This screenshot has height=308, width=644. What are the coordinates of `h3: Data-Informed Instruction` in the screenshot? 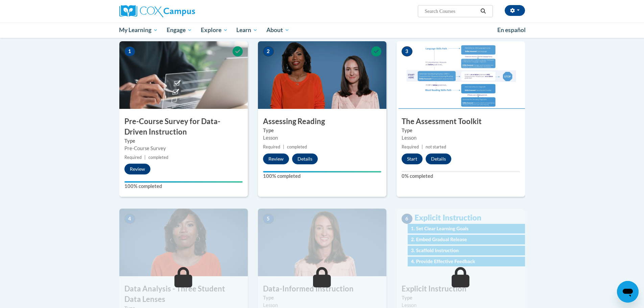 It's located at (322, 289).